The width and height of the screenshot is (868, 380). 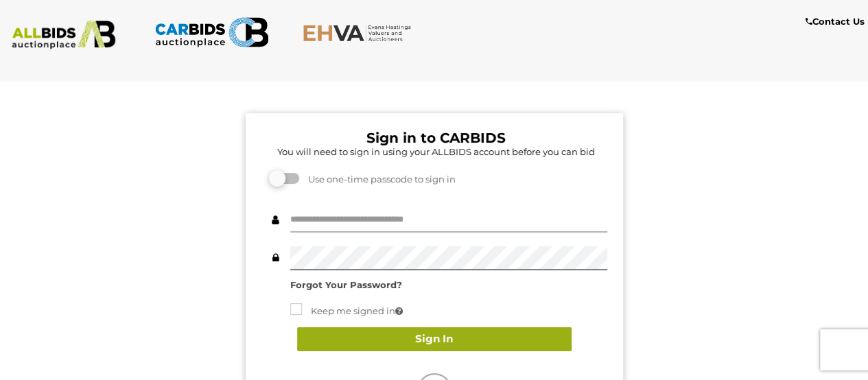 What do you see at coordinates (346, 285) in the screenshot?
I see `a: Forgot Your Password?` at bounding box center [346, 285].